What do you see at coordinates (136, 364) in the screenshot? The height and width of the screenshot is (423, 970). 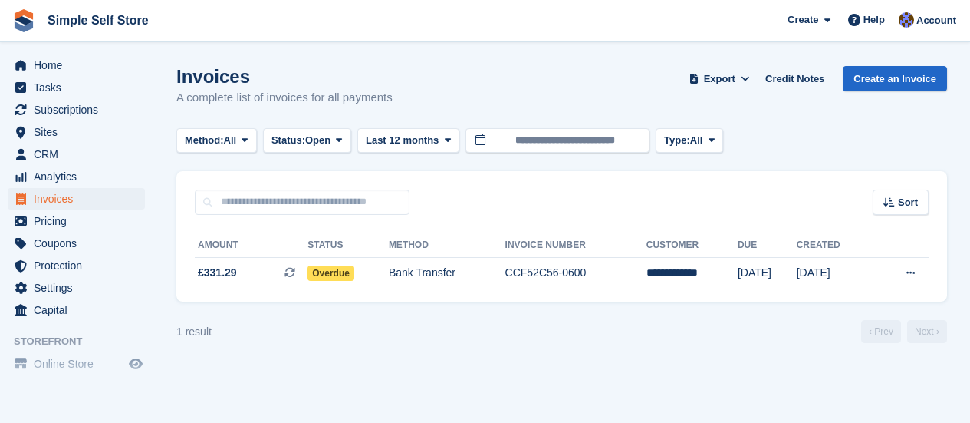 I see `a: Preview store` at bounding box center [136, 364].